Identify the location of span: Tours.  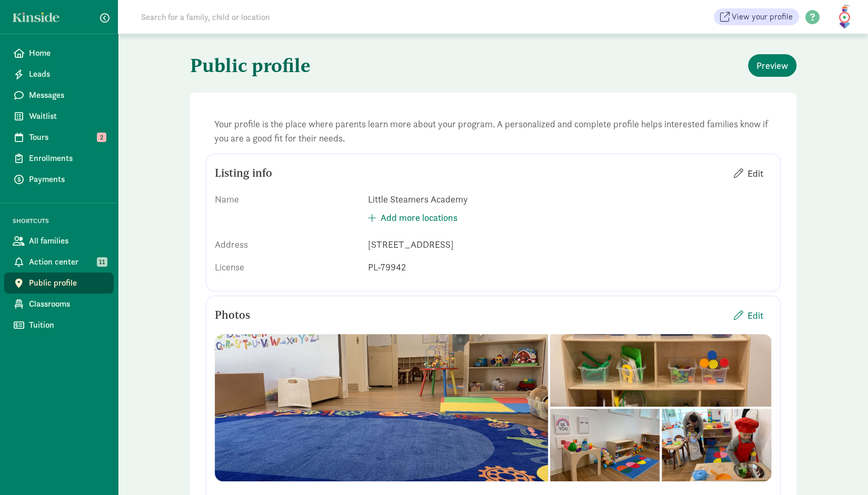
(67, 138).